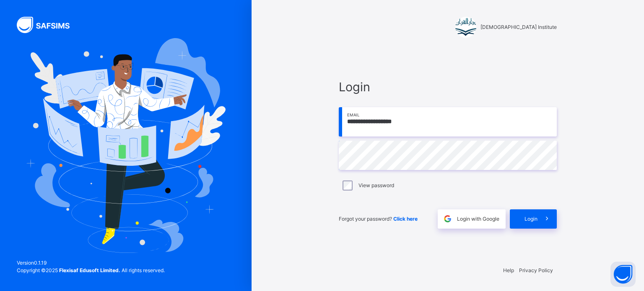 The image size is (644, 291). Describe the element at coordinates (378, 219) in the screenshot. I see `span: Forgot your password?` at that location.